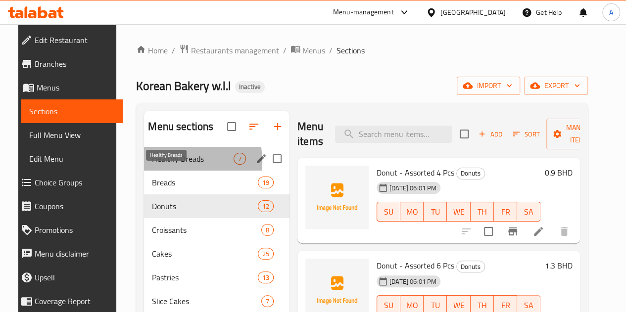 Image resolution: width=626 pixels, height=312 pixels. I want to click on span: 19, so click(266, 183).